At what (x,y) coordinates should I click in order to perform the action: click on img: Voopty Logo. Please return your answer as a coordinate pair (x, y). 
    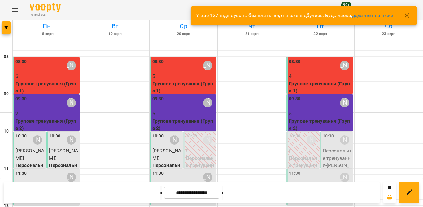
    Looking at the image, I should click on (45, 7).